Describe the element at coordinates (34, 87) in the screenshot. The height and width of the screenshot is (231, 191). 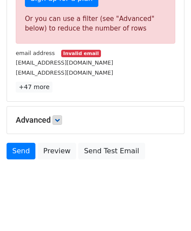
I see `a: +47 more` at that location.